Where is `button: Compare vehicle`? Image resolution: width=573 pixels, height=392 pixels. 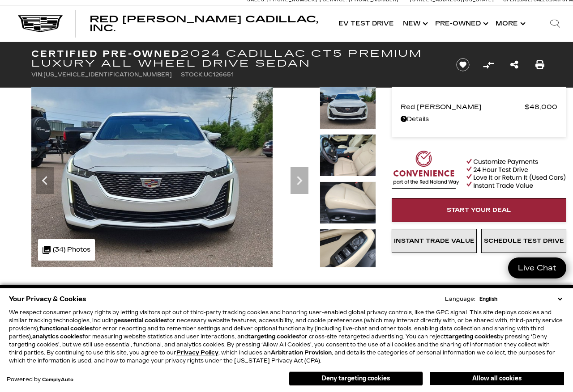 button: Compare vehicle is located at coordinates (489, 65).